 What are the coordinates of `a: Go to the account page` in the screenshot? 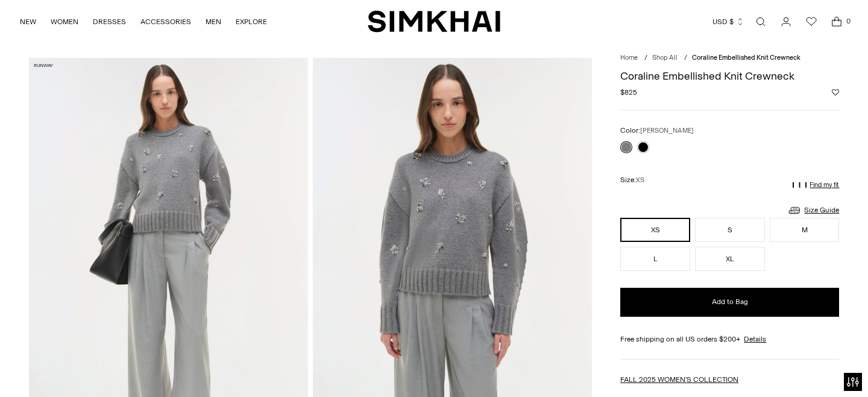 It's located at (786, 21).